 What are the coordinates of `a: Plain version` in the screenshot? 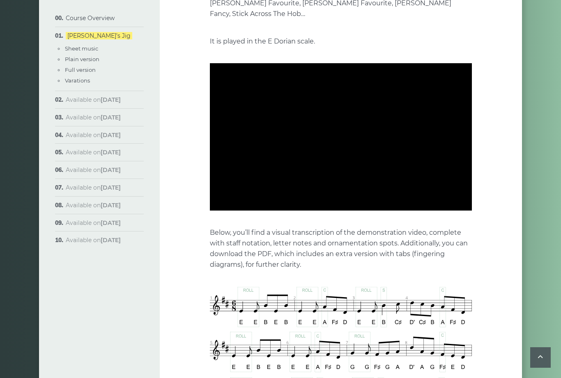 It's located at (82, 59).